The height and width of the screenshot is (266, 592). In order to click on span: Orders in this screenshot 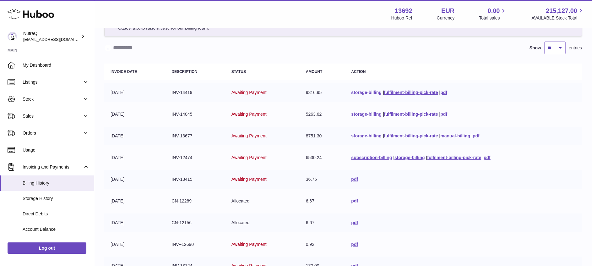, I will do `click(52, 133)`.